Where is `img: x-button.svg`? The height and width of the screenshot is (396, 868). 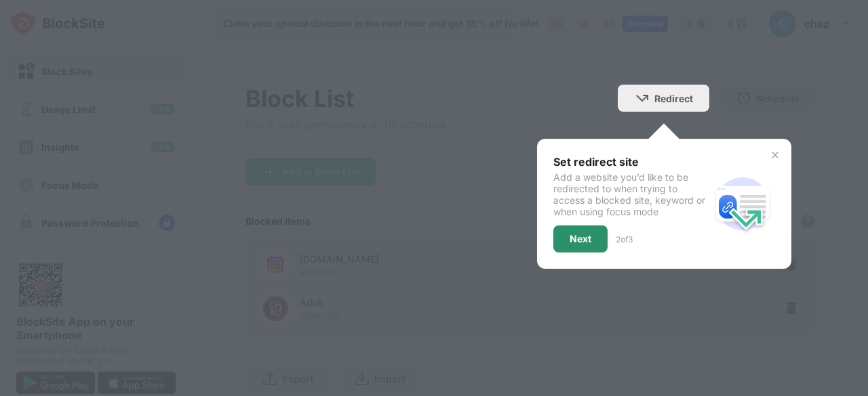 img: x-button.svg is located at coordinates (775, 155).